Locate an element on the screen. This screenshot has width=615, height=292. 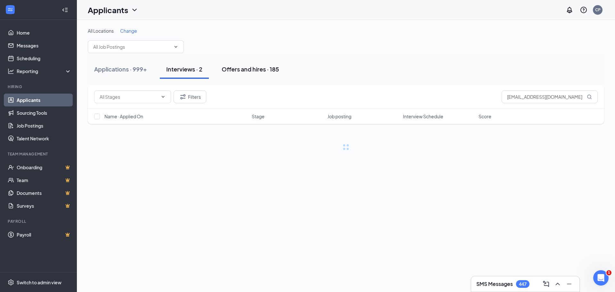
button: Filter Filters is located at coordinates (190, 97).